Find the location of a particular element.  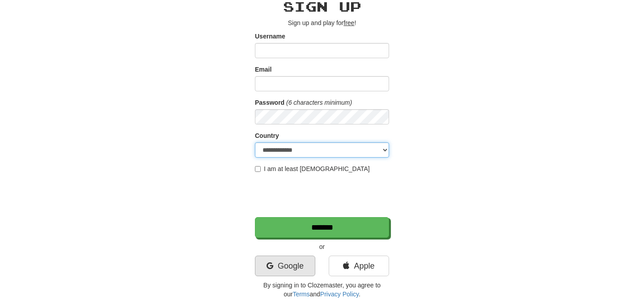

label: Password is located at coordinates (269, 102).